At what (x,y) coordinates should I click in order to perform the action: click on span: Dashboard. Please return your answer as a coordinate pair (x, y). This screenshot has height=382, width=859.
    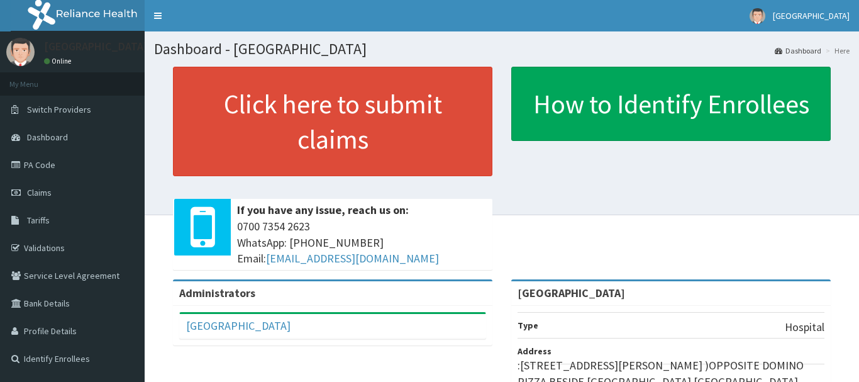
    Looking at the image, I should click on (47, 137).